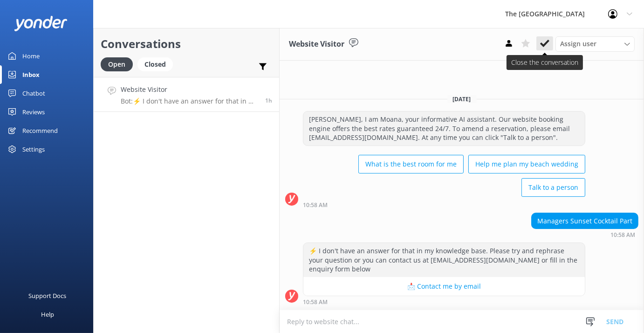 This screenshot has width=644, height=333. What do you see at coordinates (553, 187) in the screenshot?
I see `button: Talk to a person` at bounding box center [553, 187].